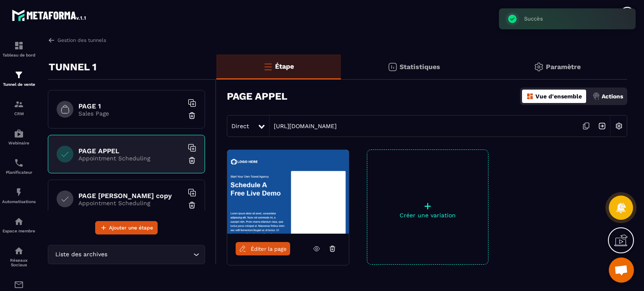 Image resolution: width=644 pixels, height=291 pixels. Describe the element at coordinates (50, 15) in the screenshot. I see `img: logo` at that location.